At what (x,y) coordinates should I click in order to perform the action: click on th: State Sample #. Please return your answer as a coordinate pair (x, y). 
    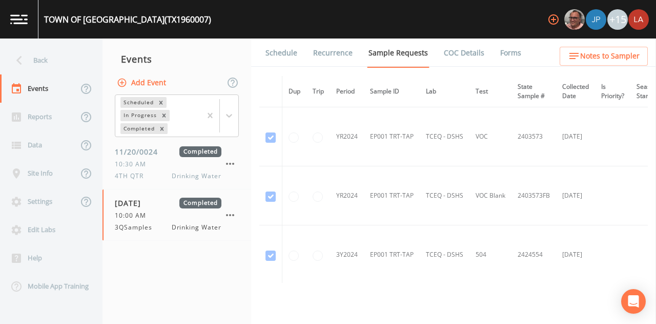
    Looking at the image, I should click on (534, 91).